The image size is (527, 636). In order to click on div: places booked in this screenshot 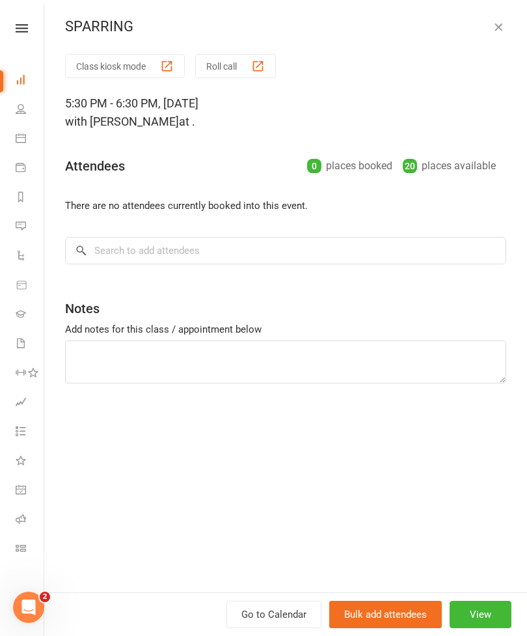, I will do `click(349, 166)`.